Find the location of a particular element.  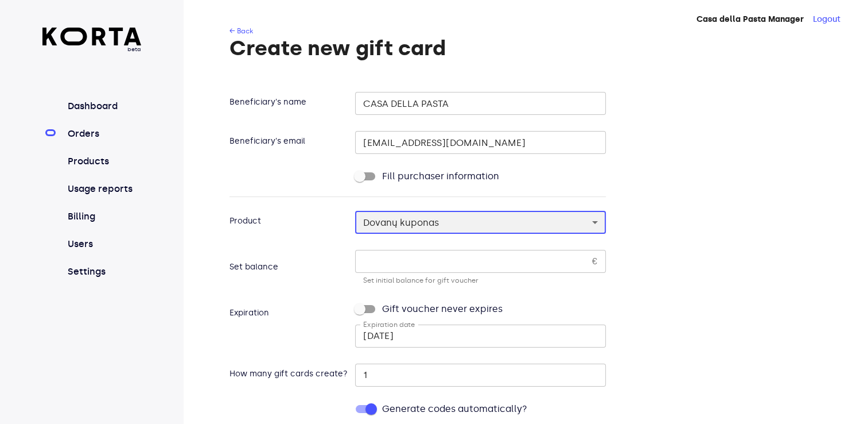

label: How many gift cards create? is located at coordinates (288, 374).